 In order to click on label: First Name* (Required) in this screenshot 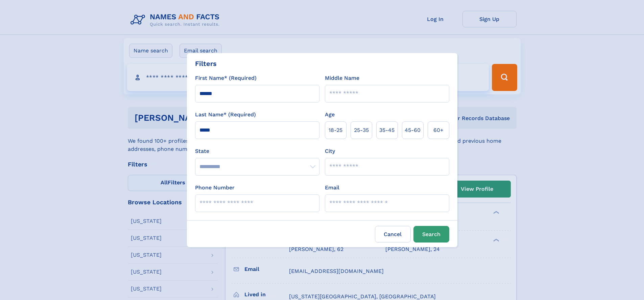, I will do `click(226, 78)`.